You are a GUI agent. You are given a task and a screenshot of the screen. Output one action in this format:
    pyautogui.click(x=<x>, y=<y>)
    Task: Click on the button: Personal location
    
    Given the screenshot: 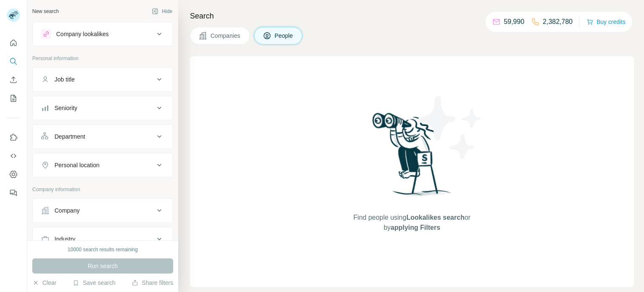 What is the action you would take?
    pyautogui.click(x=103, y=165)
    